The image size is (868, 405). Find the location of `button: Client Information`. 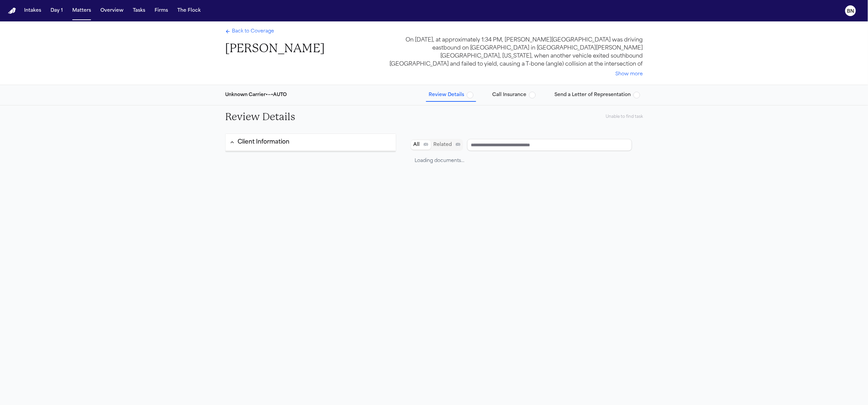

button: Client Information is located at coordinates (311, 142).